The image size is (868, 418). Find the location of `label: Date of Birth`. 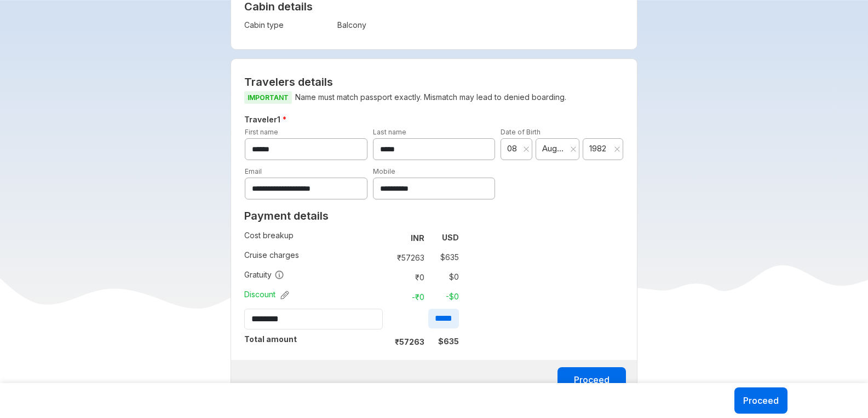

label: Date of Birth is located at coordinates (520, 132).